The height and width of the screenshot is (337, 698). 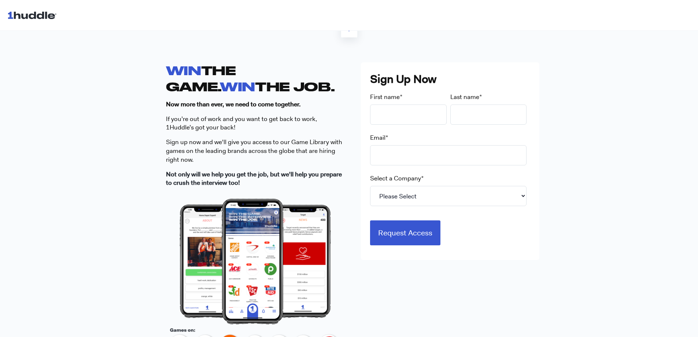 What do you see at coordinates (254, 151) in the screenshot?
I see `span: ign up now and we'll give you access to our Game Library with games on the leading brands across ...` at bounding box center [254, 151].